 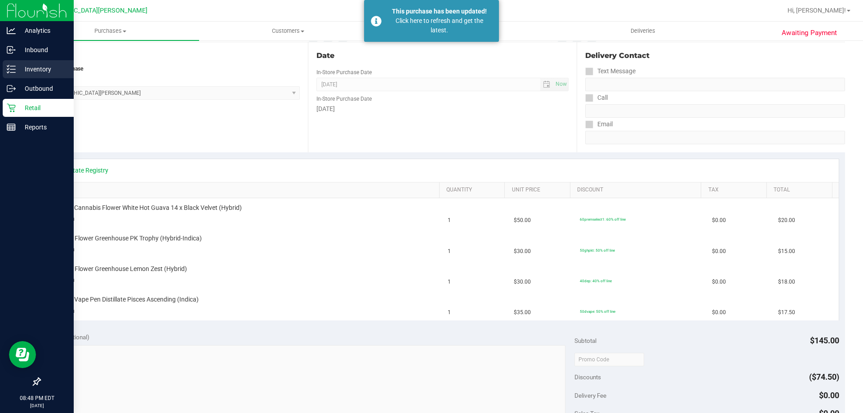 I want to click on span: $17.50, so click(x=787, y=313).